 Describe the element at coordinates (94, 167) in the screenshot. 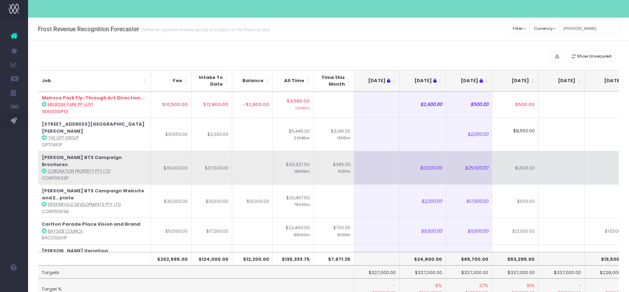

I see `td: : CORP0633P` at that location.